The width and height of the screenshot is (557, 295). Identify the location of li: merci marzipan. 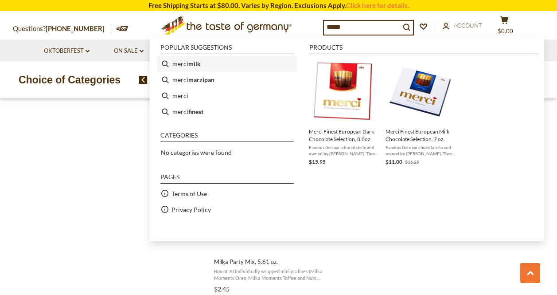
(227, 80).